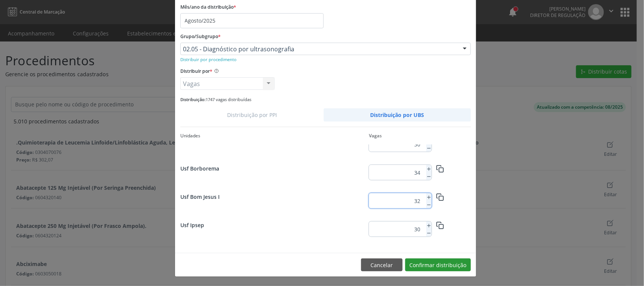  I want to click on label: Grupo/Subgrupo, so click(200, 36).